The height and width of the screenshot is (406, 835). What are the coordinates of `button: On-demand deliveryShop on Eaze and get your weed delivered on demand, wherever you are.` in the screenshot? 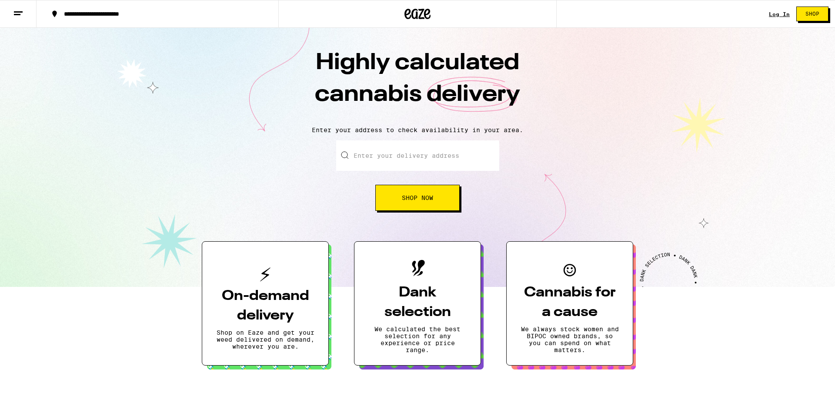 It's located at (265, 303).